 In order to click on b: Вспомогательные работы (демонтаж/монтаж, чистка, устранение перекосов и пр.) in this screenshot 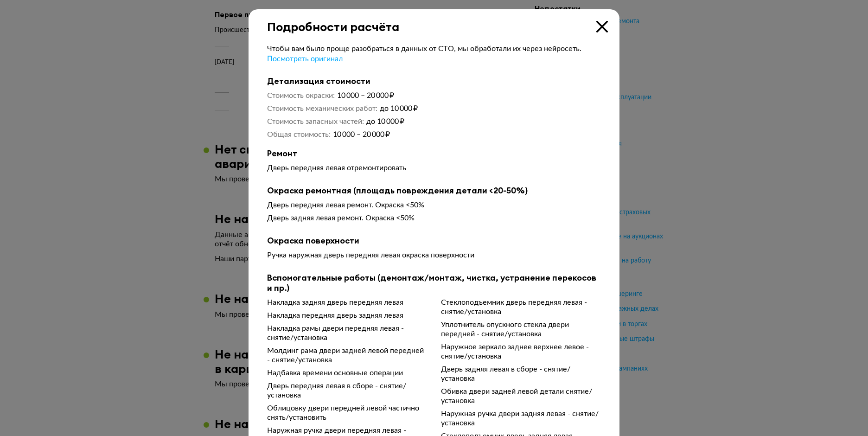, I will do `click(434, 283)`.